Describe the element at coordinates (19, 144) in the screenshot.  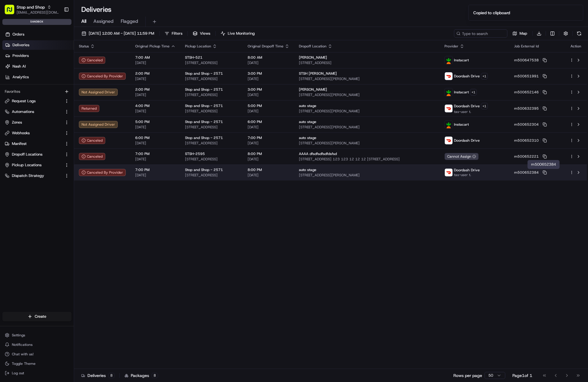
I see `span: Manifest` at that location.